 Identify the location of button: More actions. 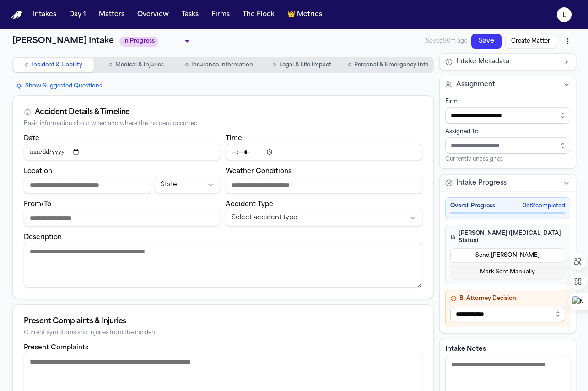
(568, 41).